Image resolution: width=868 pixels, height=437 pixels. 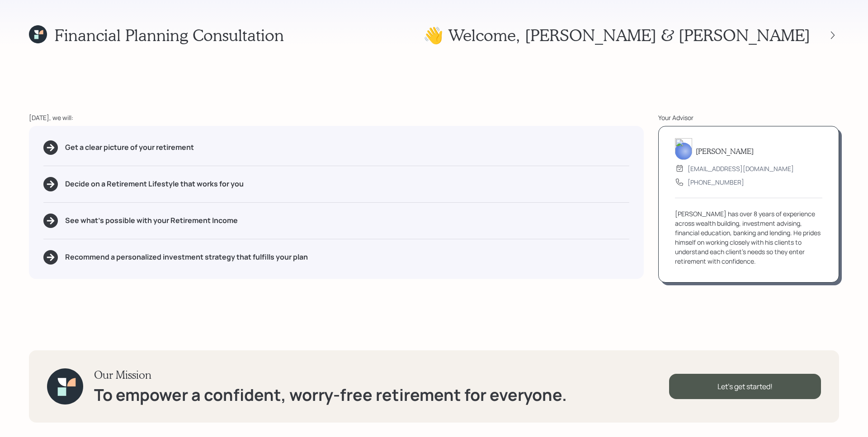 I want to click on h5: Recommend a personalized investment strategy that fulfills your plan, so click(x=186, y=257).